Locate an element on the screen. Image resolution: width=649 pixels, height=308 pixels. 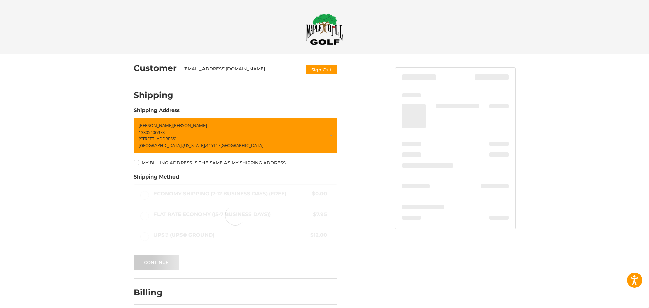
label: My billing address is the same as my shipping address. is located at coordinates (235, 163).